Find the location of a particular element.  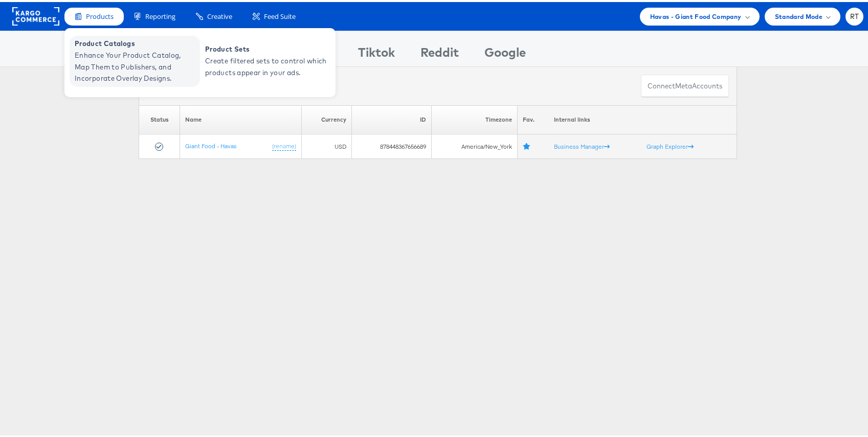

span: Product Catalogs is located at coordinates (136, 41).